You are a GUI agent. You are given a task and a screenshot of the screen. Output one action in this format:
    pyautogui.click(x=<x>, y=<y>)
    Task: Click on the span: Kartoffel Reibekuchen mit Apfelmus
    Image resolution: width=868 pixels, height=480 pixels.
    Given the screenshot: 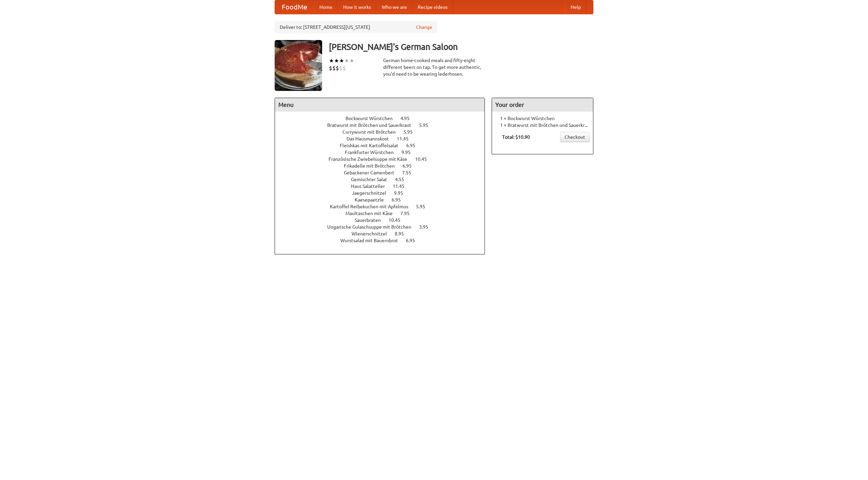 What is the action you would take?
    pyautogui.click(x=373, y=206)
    